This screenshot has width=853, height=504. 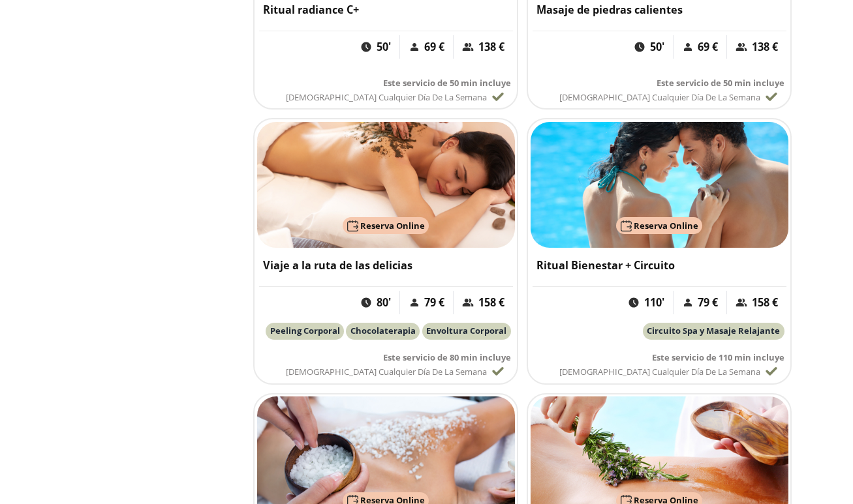 What do you see at coordinates (654, 303) in the screenshot?
I see `span: 110'` at bounding box center [654, 303].